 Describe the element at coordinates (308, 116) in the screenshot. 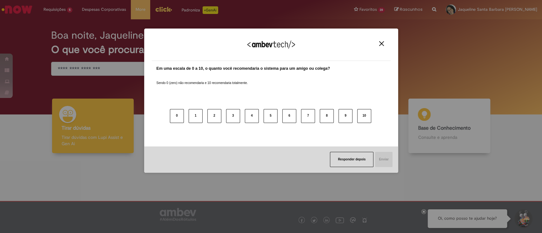

I see `button: 7` at that location.